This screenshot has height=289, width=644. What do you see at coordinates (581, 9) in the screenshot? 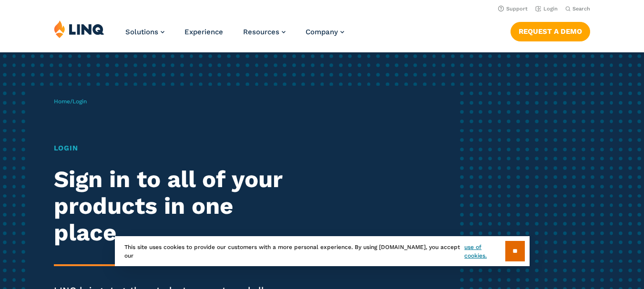
I see `span: Search` at bounding box center [581, 9].